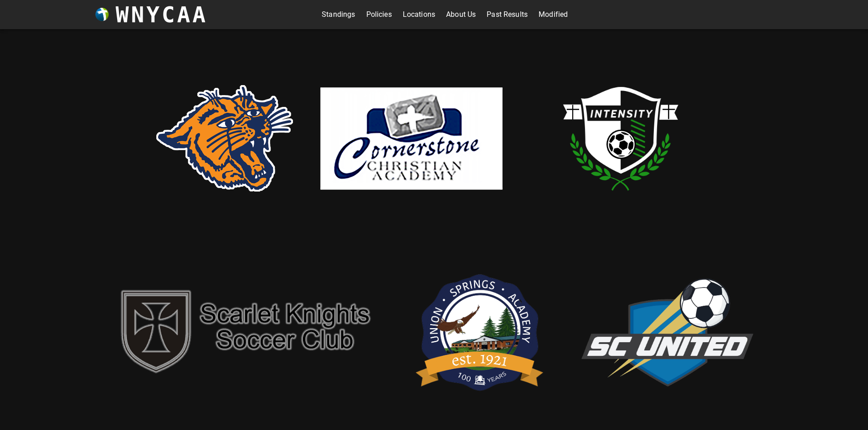 The image size is (868, 430). What do you see at coordinates (419, 15) in the screenshot?
I see `a: Locations` at bounding box center [419, 15].